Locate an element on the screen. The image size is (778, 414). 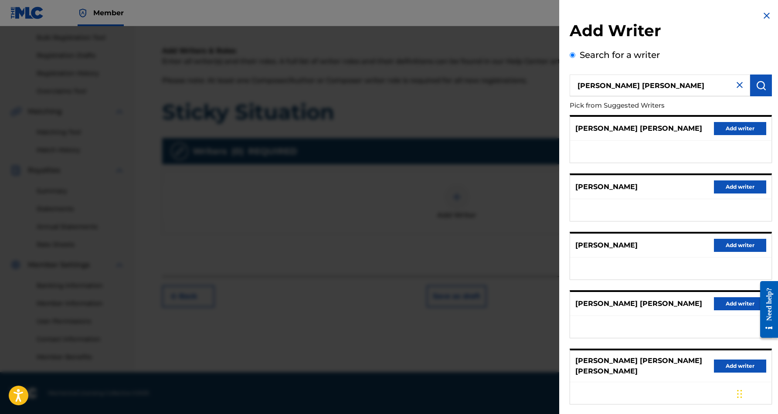
div: Need help? is located at coordinates (15, 31).